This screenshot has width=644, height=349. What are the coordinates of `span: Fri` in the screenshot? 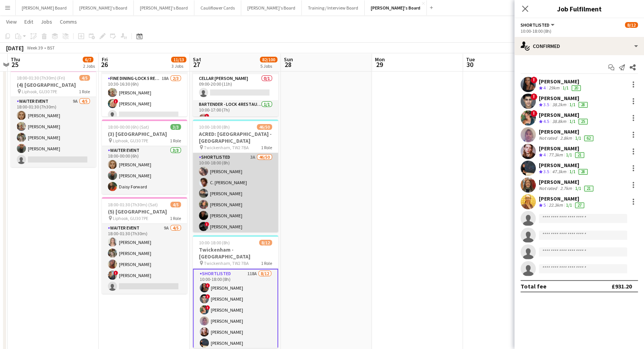 It's located at (105, 60).